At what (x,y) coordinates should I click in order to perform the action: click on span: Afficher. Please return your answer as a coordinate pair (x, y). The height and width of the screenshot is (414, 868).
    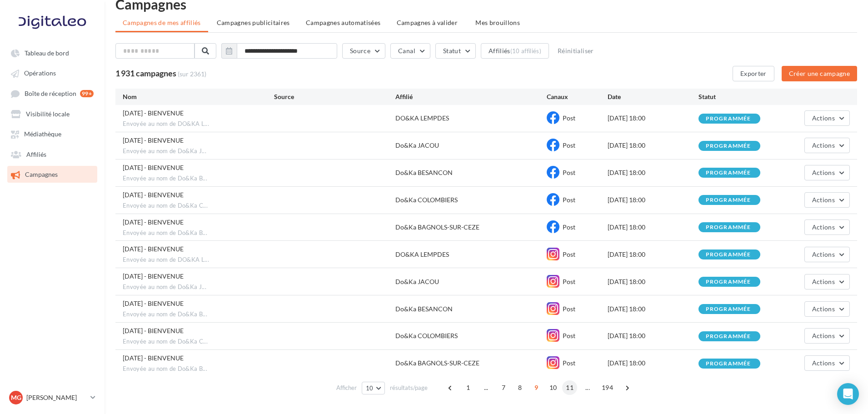
    Looking at the image, I should click on (346, 388).